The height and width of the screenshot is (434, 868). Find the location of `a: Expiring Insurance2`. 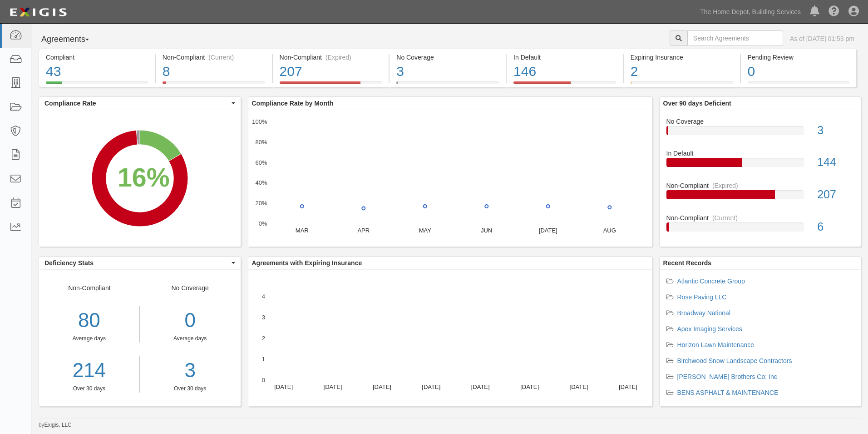

a: Expiring Insurance2 is located at coordinates (682, 85).